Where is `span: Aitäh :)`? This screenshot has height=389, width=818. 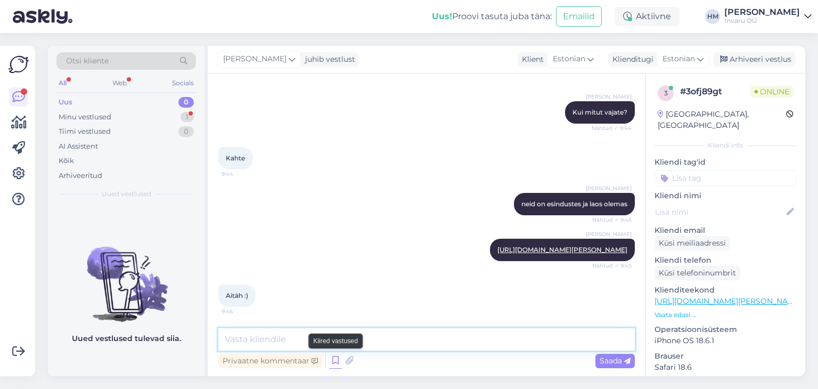 span: Aitäh :) is located at coordinates (237, 295).